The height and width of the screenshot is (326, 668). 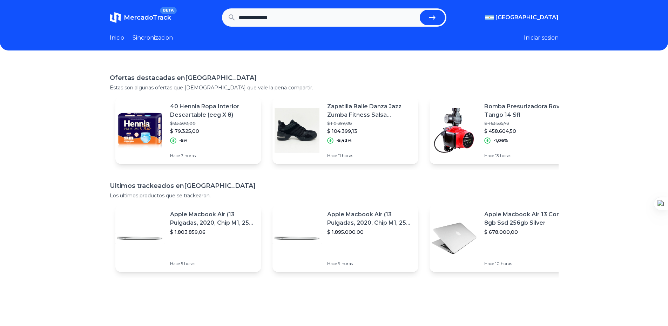 What do you see at coordinates (140, 18) in the screenshot?
I see `a: MercadoTrackBETA` at bounding box center [140, 18].